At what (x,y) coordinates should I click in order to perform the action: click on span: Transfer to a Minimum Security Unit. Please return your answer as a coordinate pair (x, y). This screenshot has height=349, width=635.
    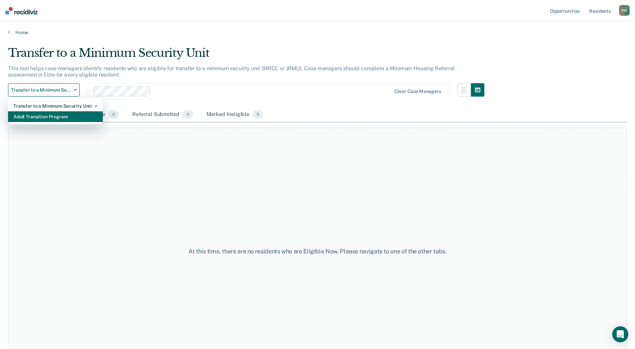
    Looking at the image, I should click on (41, 90).